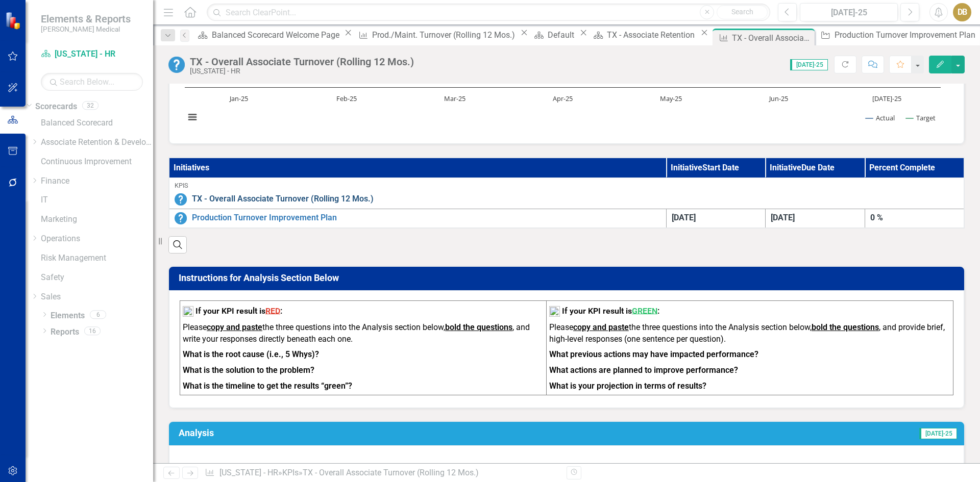  What do you see at coordinates (56, 107) in the screenshot?
I see `a: Scorecards` at bounding box center [56, 107].